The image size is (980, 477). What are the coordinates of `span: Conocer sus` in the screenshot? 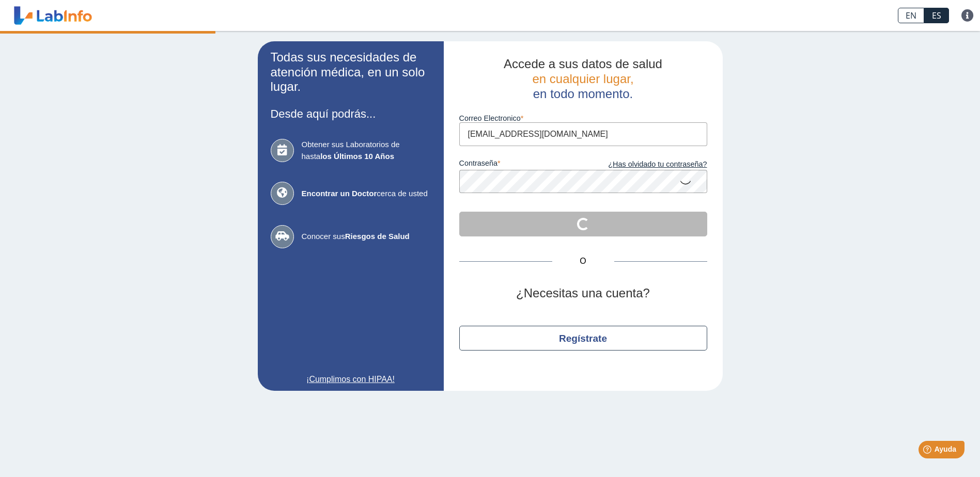 It's located at (367, 237).